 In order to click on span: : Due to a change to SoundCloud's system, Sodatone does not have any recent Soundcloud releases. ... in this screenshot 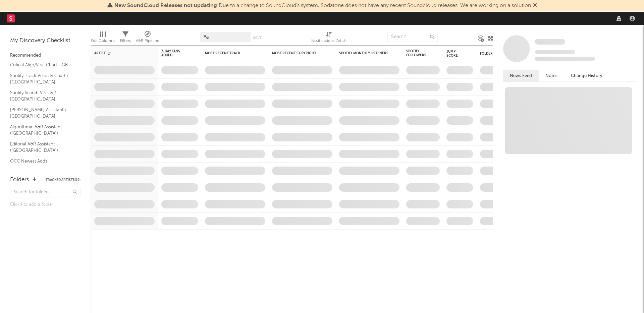, I will do `click(323, 6)`.